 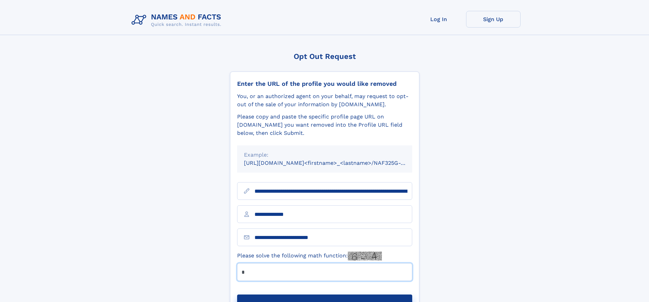 What do you see at coordinates (325, 56) in the screenshot?
I see `div: Opt Out Request` at bounding box center [325, 56].